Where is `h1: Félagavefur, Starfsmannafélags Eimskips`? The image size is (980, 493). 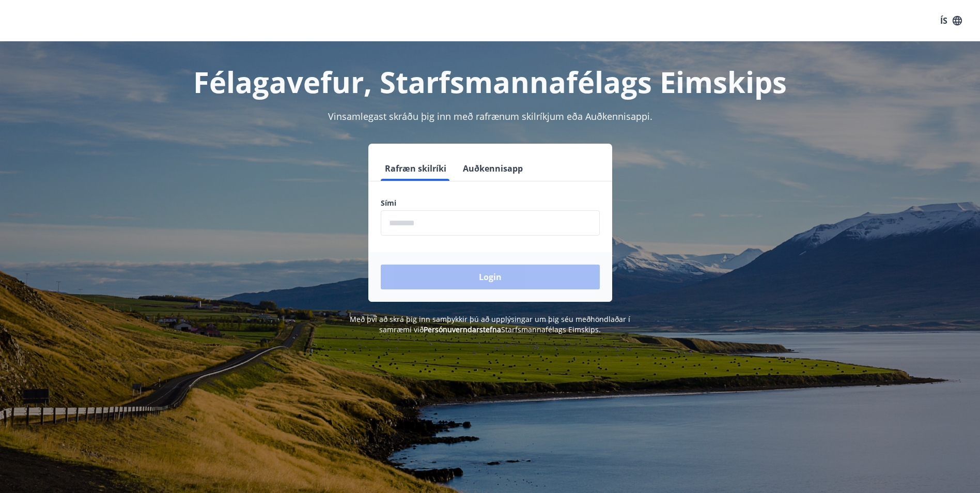
h1: Félagavefur, Starfsmannafélags Eimskips is located at coordinates (491, 81).